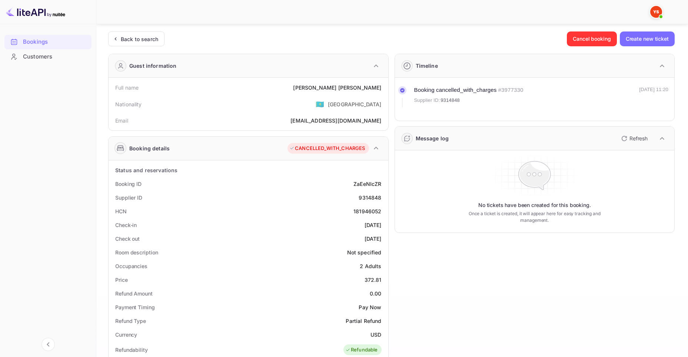 This screenshot has height=357, width=688. Describe the element at coordinates (327, 149) in the screenshot. I see `div: CANCELLED_WITH_CHARGES` at that location.